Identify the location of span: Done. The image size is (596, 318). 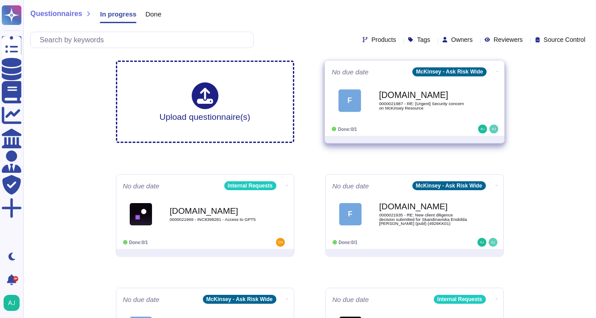
(153, 14).